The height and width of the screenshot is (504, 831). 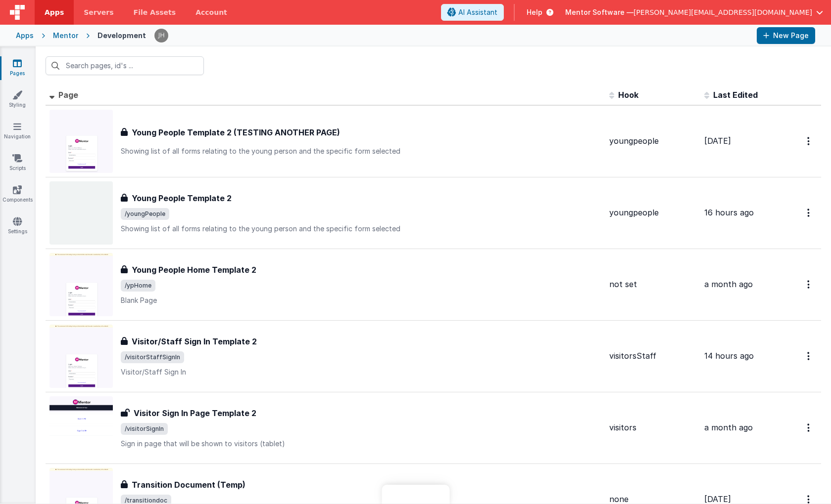 I want to click on span: /visitorSignIn, so click(x=144, y=429).